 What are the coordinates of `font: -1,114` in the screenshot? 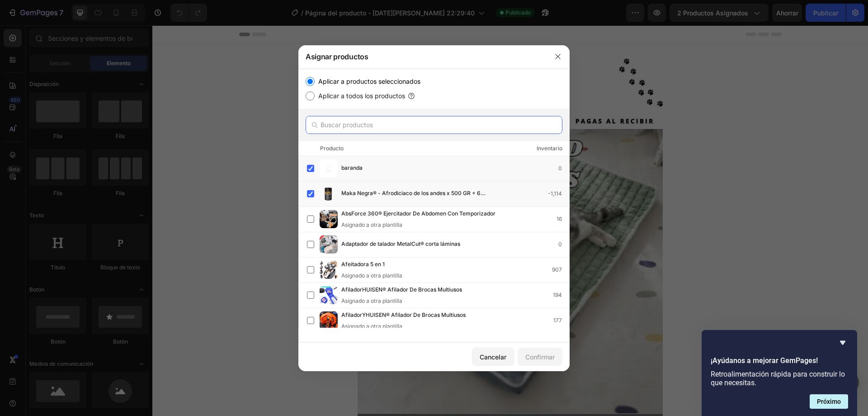 It's located at (555, 193).